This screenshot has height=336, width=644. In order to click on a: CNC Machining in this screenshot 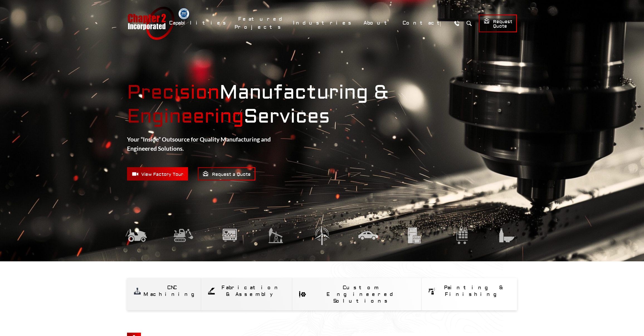, I will do `click(164, 291)`.